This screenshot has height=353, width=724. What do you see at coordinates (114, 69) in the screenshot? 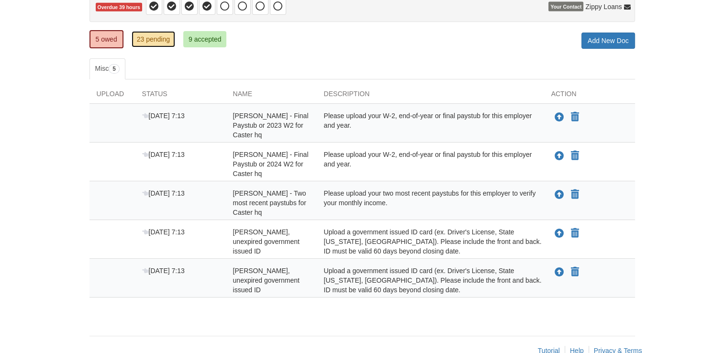
I see `span: 5` at bounding box center [114, 69].